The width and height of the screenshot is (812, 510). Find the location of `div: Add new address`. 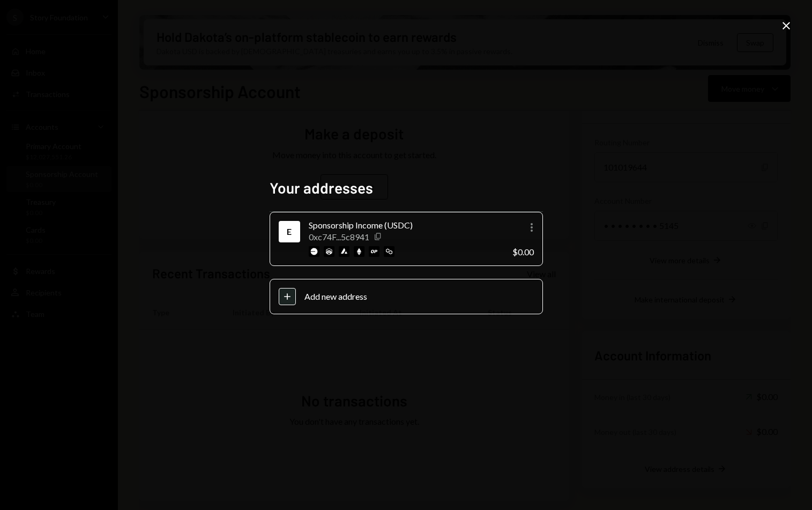

div: Add new address is located at coordinates (419, 296).